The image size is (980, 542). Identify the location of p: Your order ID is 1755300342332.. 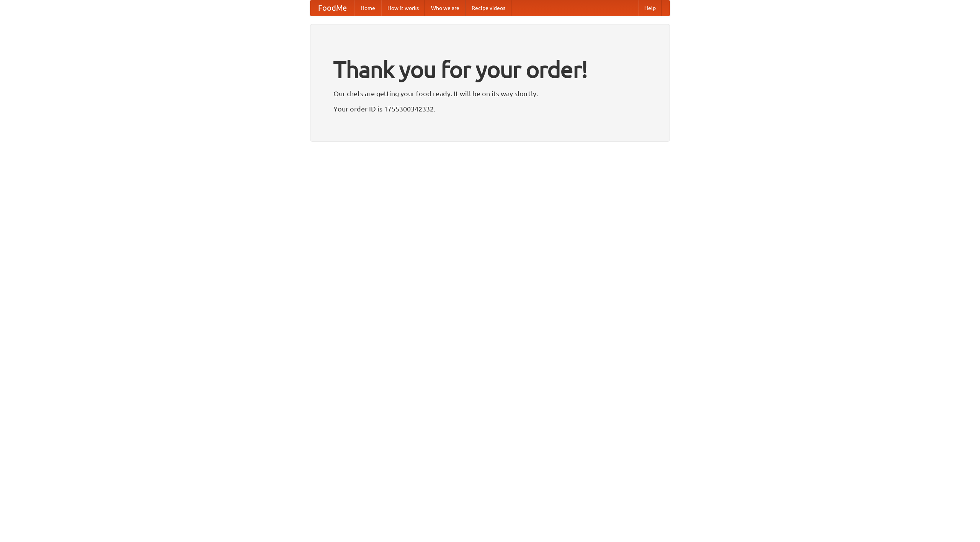
(490, 109).